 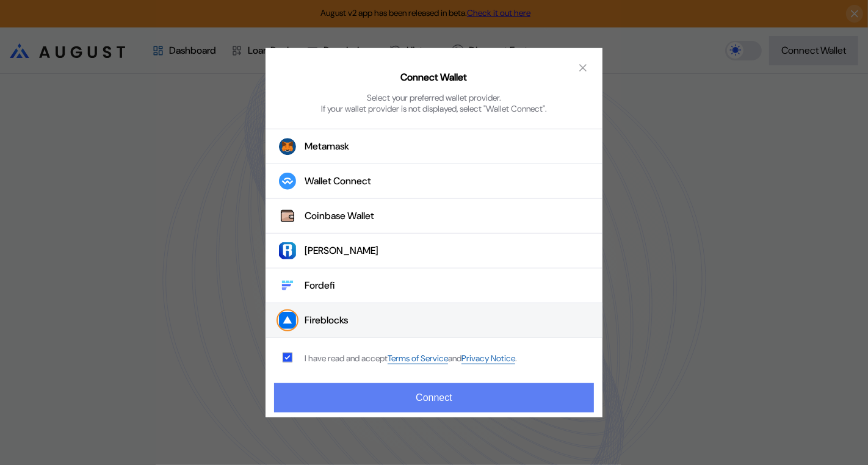 What do you see at coordinates (326, 320) in the screenshot?
I see `div: Fireblocks` at bounding box center [326, 320].